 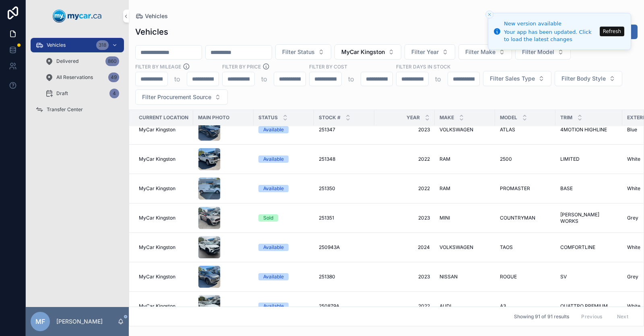 I want to click on span: Delivered, so click(x=67, y=61).